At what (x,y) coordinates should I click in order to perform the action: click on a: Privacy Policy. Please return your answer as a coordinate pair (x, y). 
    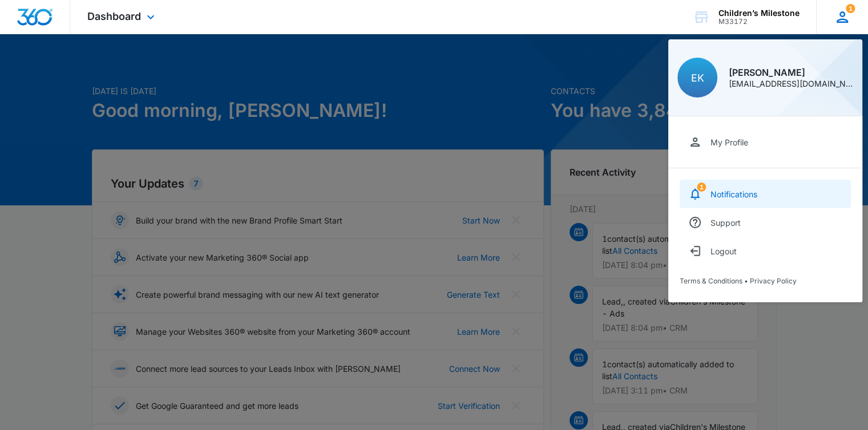
    Looking at the image, I should click on (773, 281).